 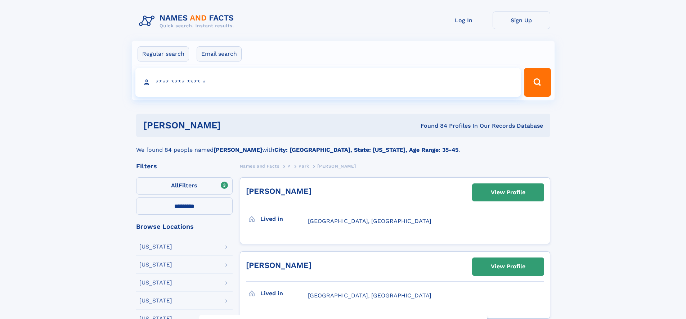 What do you see at coordinates (521, 20) in the screenshot?
I see `a: Sign Up` at bounding box center [521, 20].